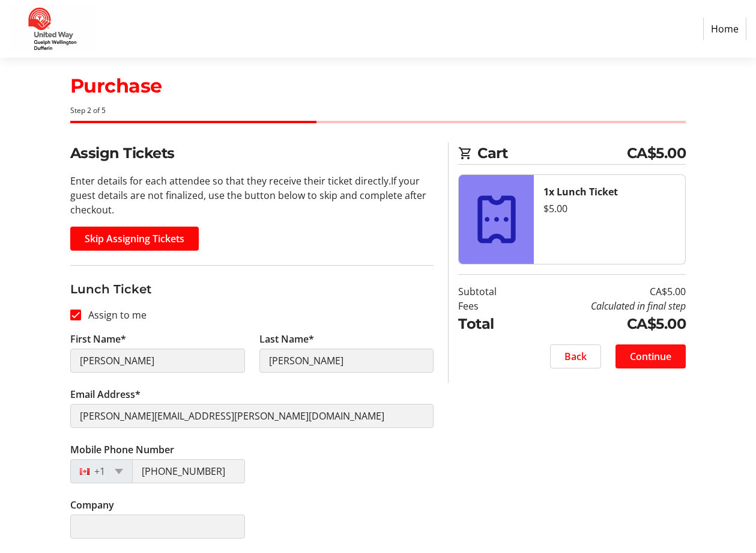 This screenshot has height=553, width=756. I want to click on h1: Purchase, so click(378, 86).